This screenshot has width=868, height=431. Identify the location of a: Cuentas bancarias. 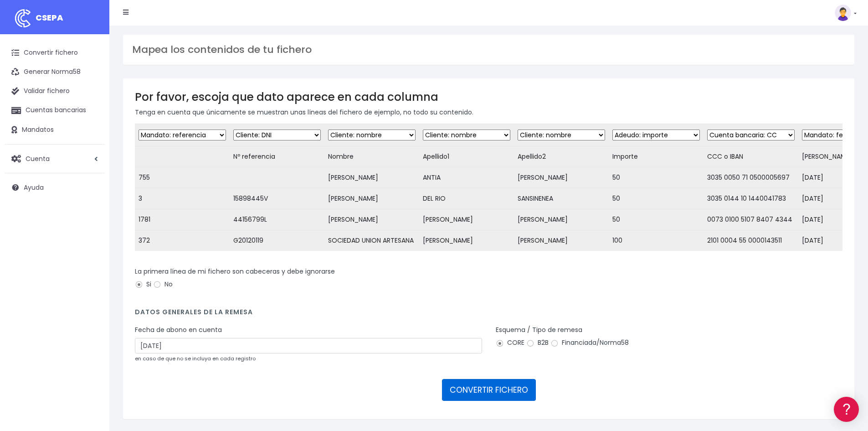
(55, 110).